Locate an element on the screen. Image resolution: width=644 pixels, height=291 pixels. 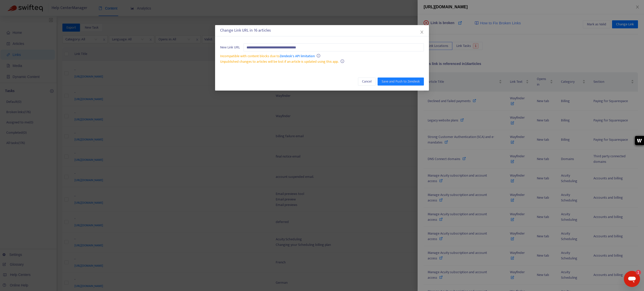
button: Cancel is located at coordinates (367, 82).